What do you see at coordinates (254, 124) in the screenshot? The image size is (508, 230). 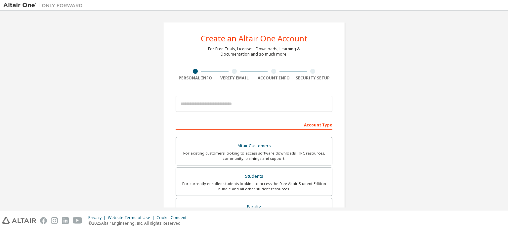 I see `div: Account Type` at bounding box center [254, 124].